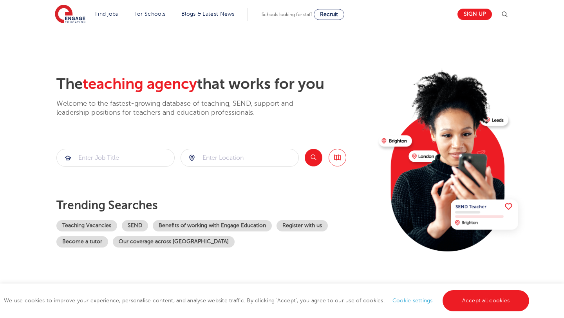  What do you see at coordinates (287, 14) in the screenshot?
I see `span: Schools looking for staff` at bounding box center [287, 14].